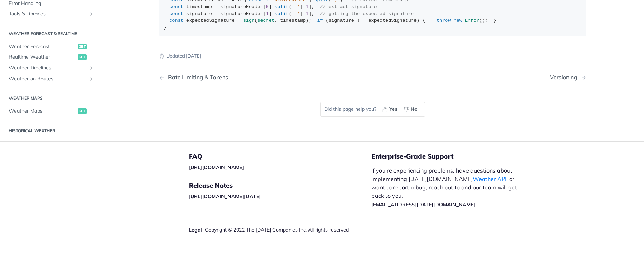 This screenshot has width=644, height=268. Describe the element at coordinates (196, 77) in the screenshot. I see `div: Rate Limiting & Tokens` at that location.